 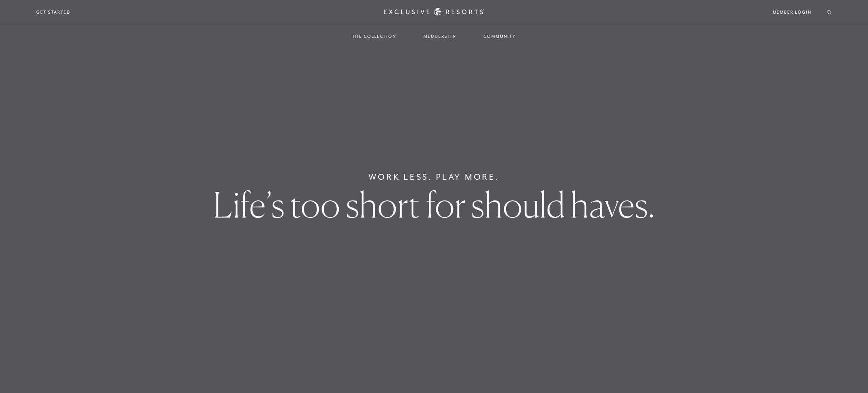 What do you see at coordinates (434, 205) in the screenshot?
I see `h1: Life’s too short for should haves.` at bounding box center [434, 205].